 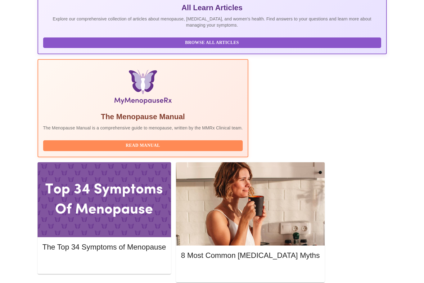 I want to click on h5: The Menopause Manual, so click(x=143, y=117).